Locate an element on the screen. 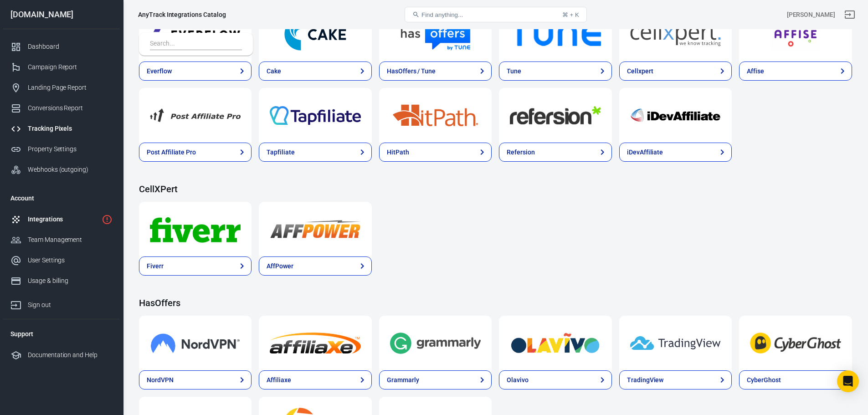  span: Find anything... is located at coordinates (442, 14).